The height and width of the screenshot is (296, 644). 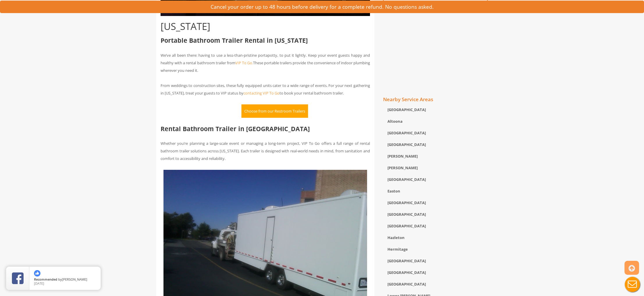 What do you see at coordinates (633, 285) in the screenshot?
I see `button: Live Chat` at bounding box center [633, 285].